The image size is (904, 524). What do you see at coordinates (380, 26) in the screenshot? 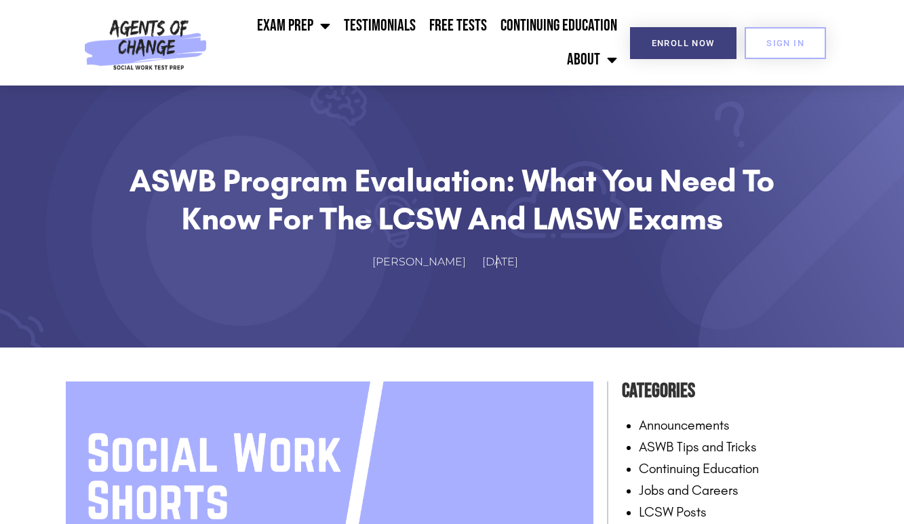
I see `a: Testimonials` at bounding box center [380, 26].